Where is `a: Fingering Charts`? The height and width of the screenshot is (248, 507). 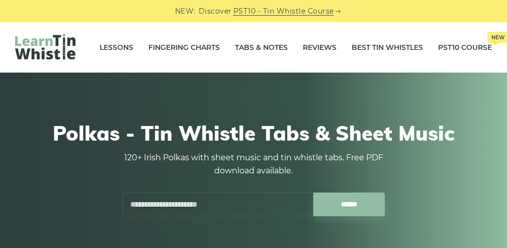
a: Fingering Charts is located at coordinates (184, 47).